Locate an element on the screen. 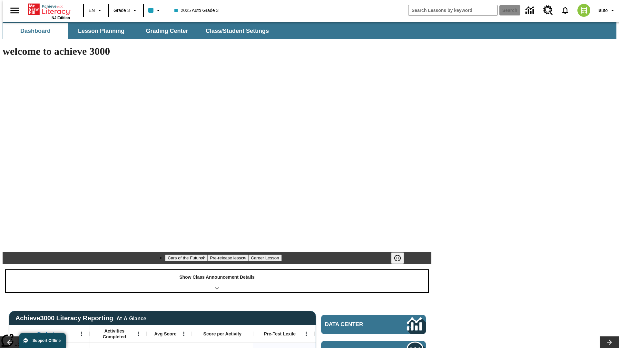 The width and height of the screenshot is (619, 348). div: Home is located at coordinates (49, 11).